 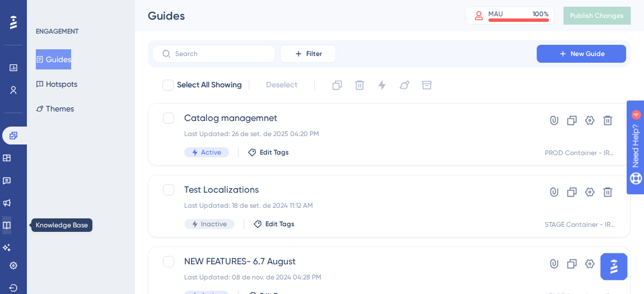 I want to click on span: Publish Changes, so click(x=597, y=15).